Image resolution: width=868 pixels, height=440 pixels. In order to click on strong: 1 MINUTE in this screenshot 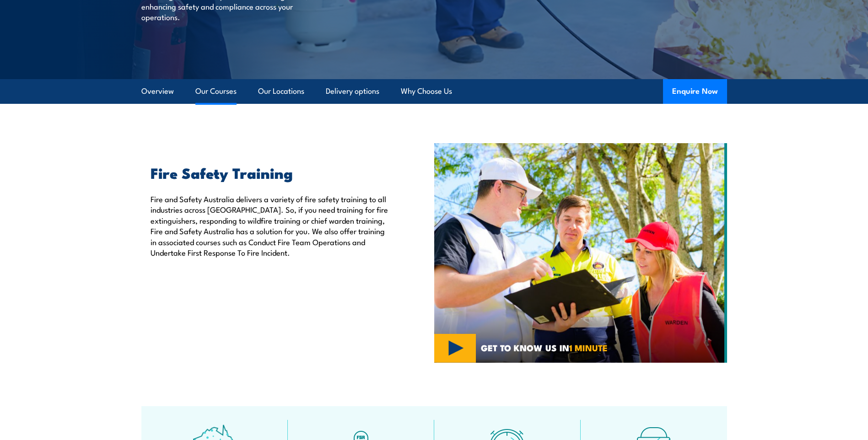, I will do `click(588, 347)`.